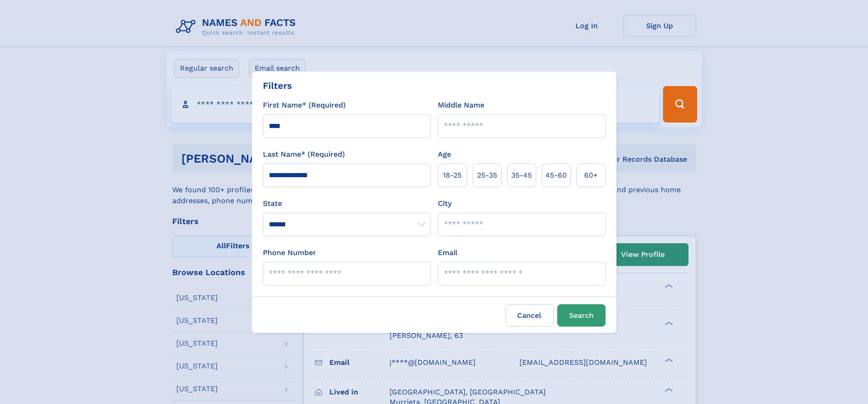 The height and width of the screenshot is (404, 868). I want to click on span: 18‑25, so click(452, 176).